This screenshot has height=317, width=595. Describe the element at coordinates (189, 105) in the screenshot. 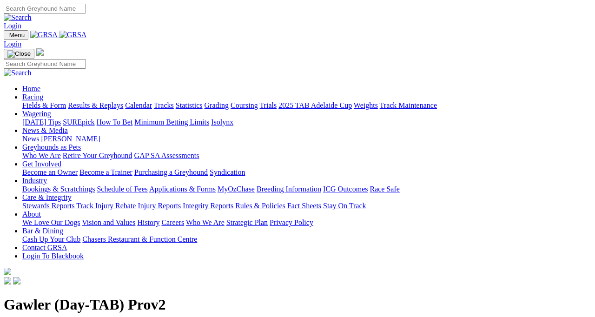

I see `a: Statistics` at that location.